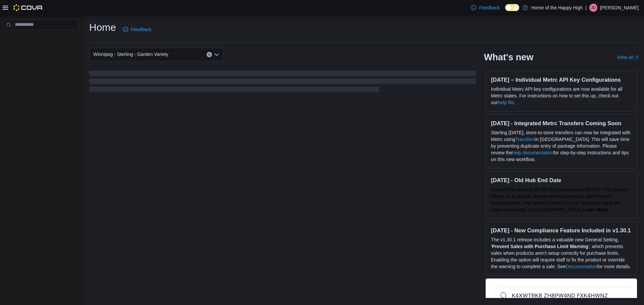  Describe the element at coordinates (282, 83) in the screenshot. I see `span: Loading` at that location.